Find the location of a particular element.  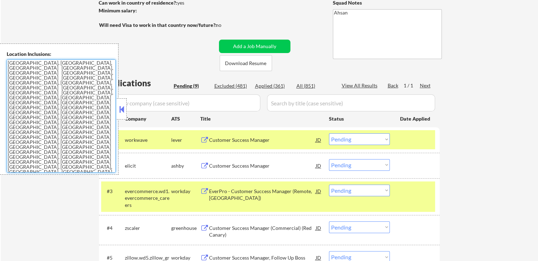

div: lever is located at coordinates (186, 140).